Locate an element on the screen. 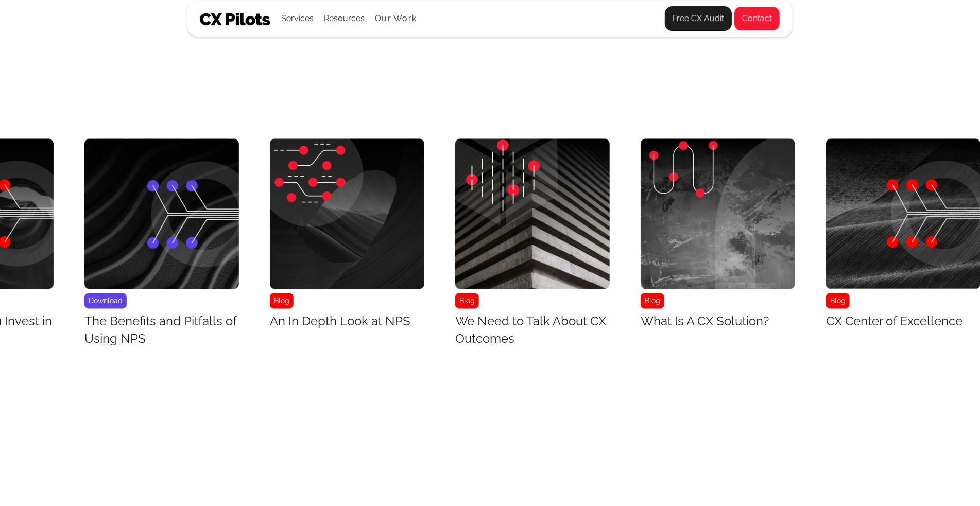  a: BlogAn In Depth Look at NPS is located at coordinates (347, 237).